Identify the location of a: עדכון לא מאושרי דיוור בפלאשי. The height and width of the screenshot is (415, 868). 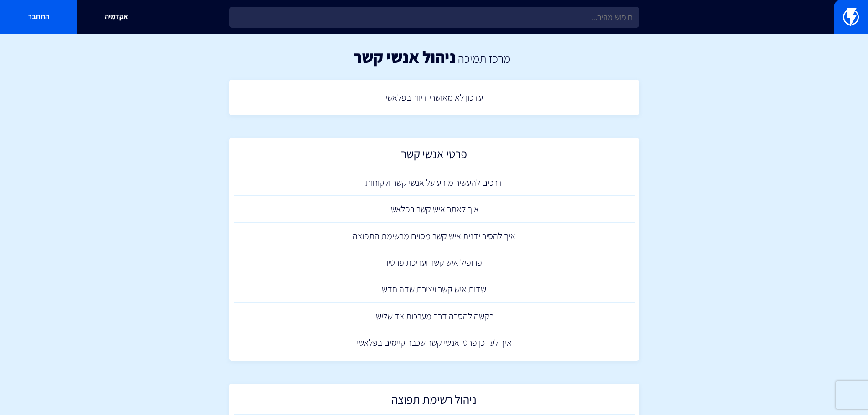
(434, 97).